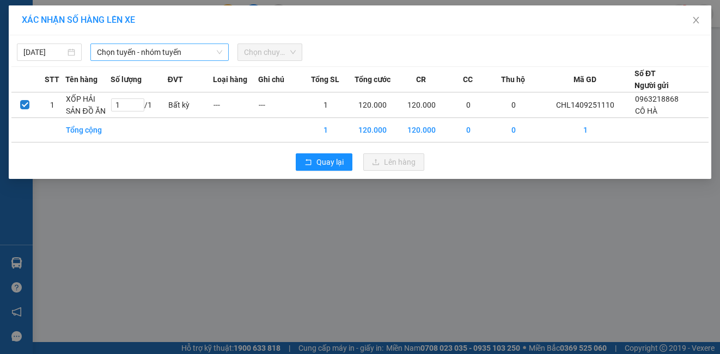  What do you see at coordinates (128, 65) in the screenshot?
I see `strong: 02033 616 626 -` at bounding box center [128, 65].